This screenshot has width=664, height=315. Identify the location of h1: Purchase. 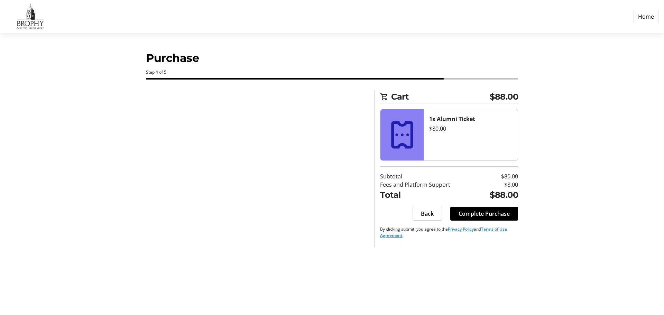
(332, 58).